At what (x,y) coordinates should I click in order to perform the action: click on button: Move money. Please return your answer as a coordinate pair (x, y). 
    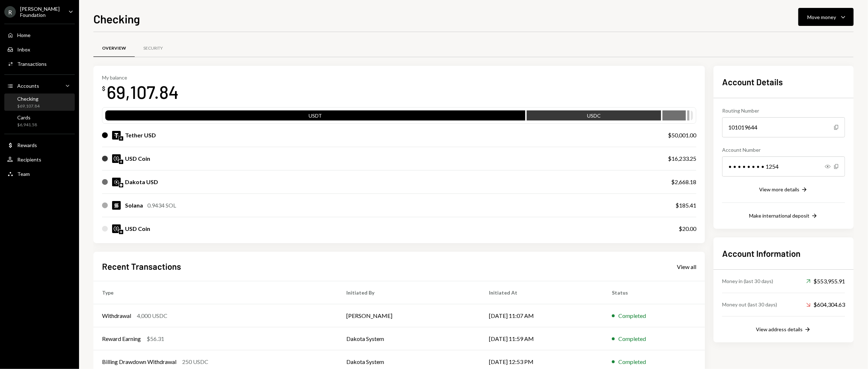
    Looking at the image, I should click on (825, 17).